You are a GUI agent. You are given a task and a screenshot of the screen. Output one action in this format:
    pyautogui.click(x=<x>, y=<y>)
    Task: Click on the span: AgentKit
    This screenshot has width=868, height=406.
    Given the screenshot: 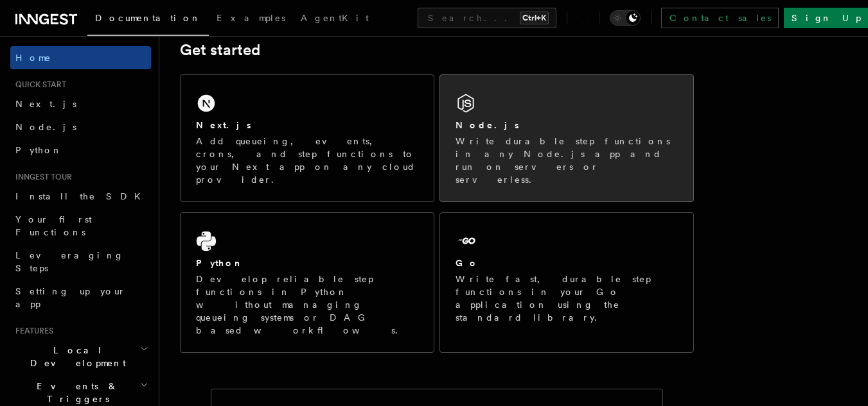 What is the action you would take?
    pyautogui.click(x=335, y=18)
    